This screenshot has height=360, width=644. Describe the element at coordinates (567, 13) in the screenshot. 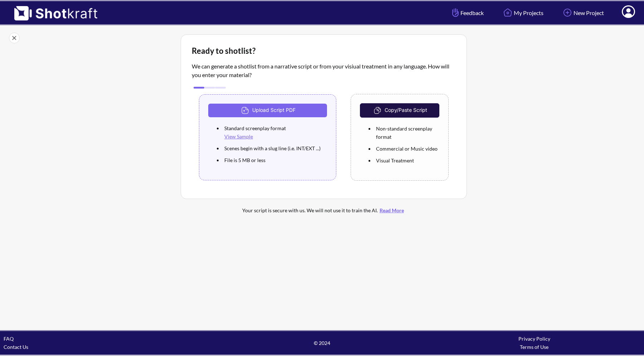

I see `img: Add Icon` at that location.